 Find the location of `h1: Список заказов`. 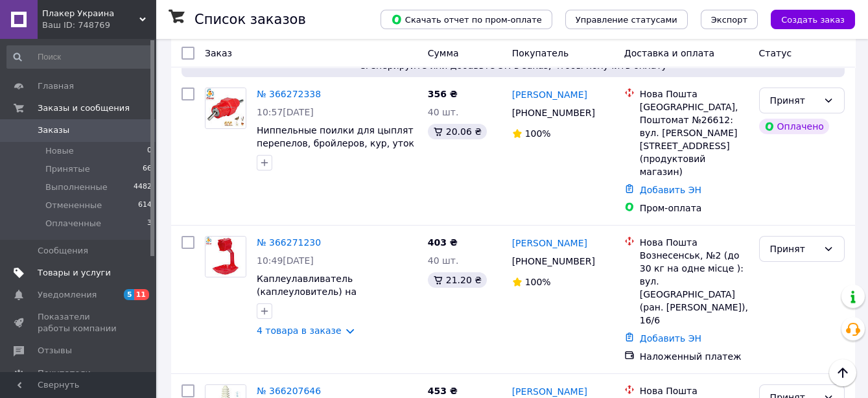

h1: Список заказов is located at coordinates (251, 19).